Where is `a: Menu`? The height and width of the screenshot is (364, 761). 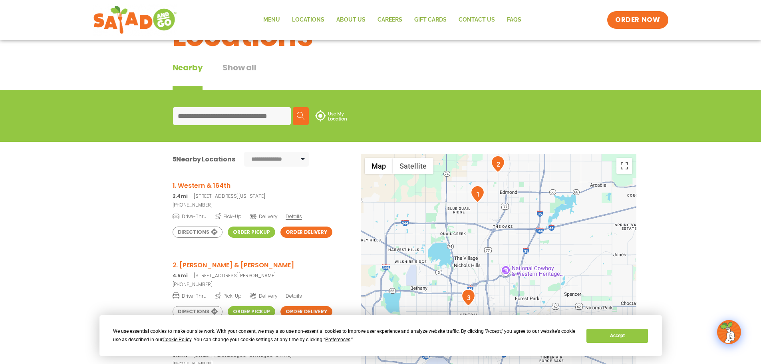
a: Menu is located at coordinates (272, 20).